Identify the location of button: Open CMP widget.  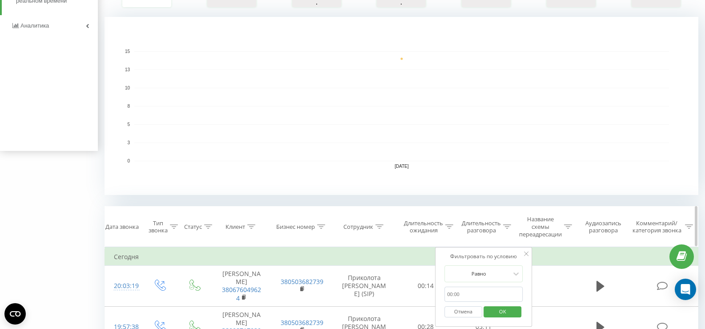
(15, 314).